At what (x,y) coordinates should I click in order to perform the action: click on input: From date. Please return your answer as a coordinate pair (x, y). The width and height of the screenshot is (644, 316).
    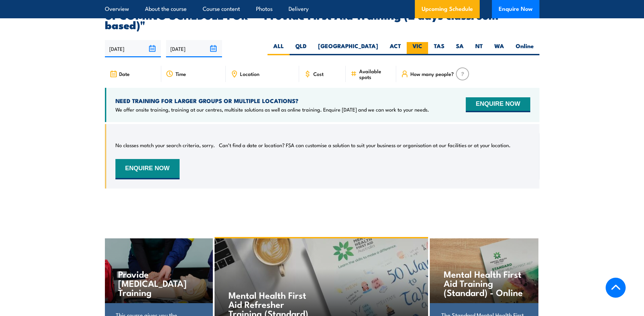
    Looking at the image, I should click on (133, 49).